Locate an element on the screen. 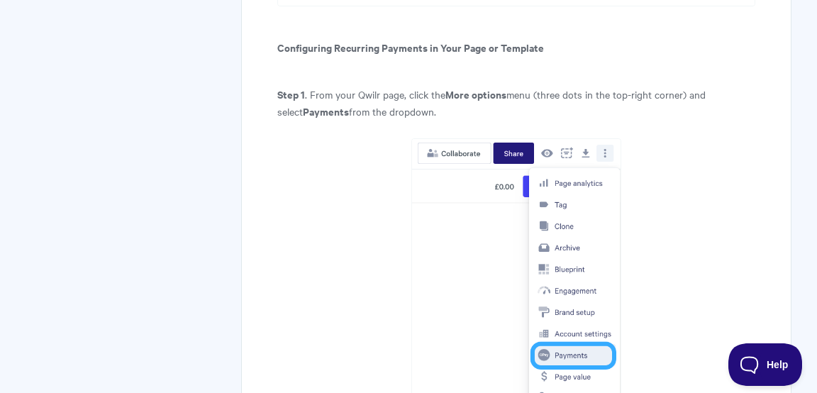 The width and height of the screenshot is (817, 393). b: Payments is located at coordinates (326, 111).